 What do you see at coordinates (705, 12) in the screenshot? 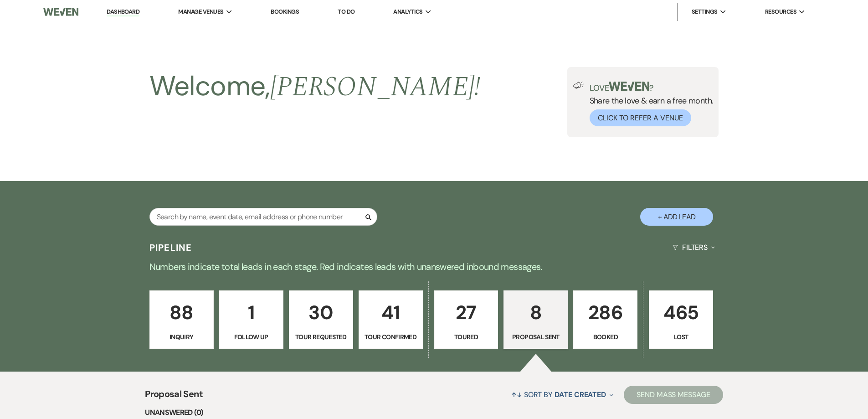
I see `span: Settings` at bounding box center [705, 12].